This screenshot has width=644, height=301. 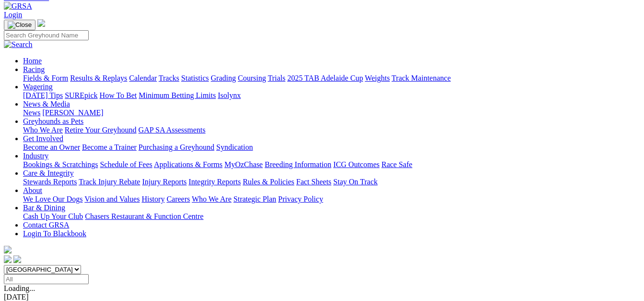 I want to click on div: Care & Integrity, so click(x=331, y=182).